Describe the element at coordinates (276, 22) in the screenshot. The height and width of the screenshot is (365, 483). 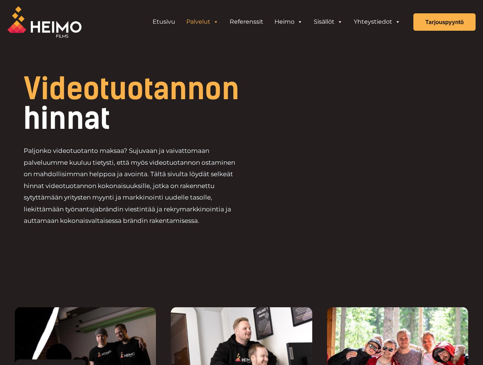
I see `aside: Header Widget 1` at that location.